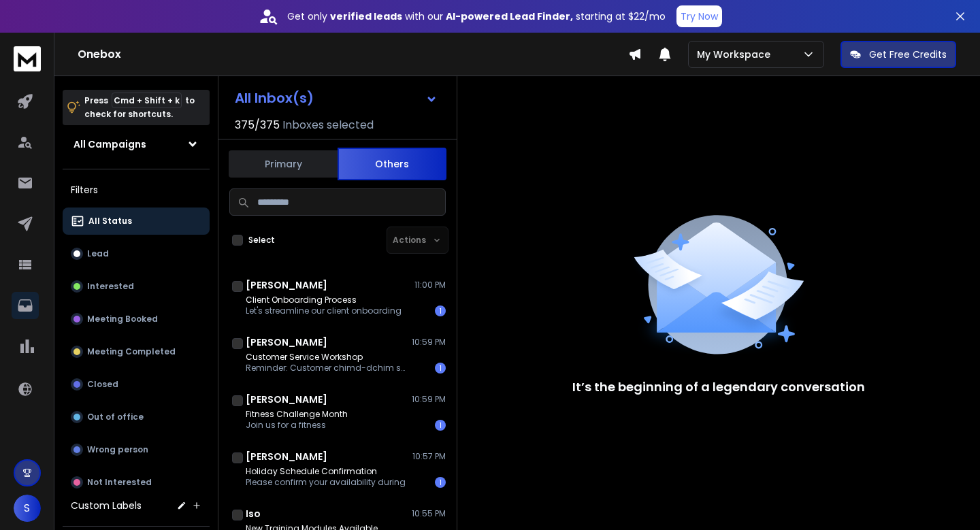  I want to click on button: Wrong person, so click(136, 449).